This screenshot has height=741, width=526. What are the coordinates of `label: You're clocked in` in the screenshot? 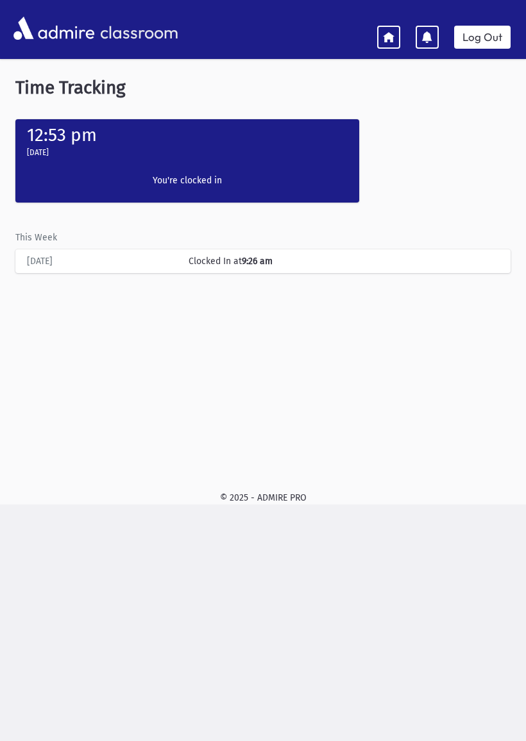 It's located at (187, 180).